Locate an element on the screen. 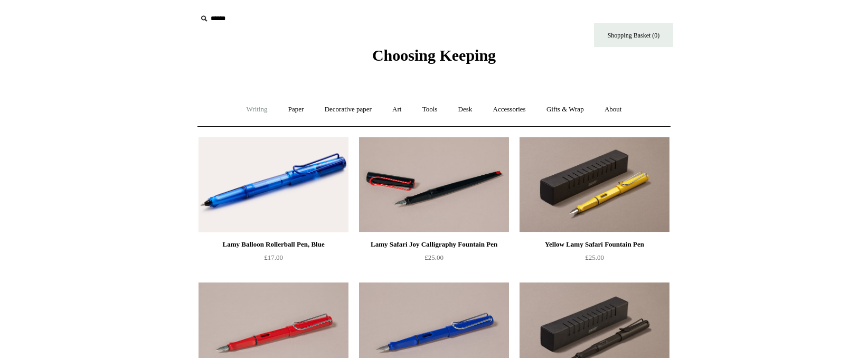 The image size is (868, 358). a: Lamy Safari Joy Calligraphy Fountain Pen £25.00 is located at coordinates (434, 260).